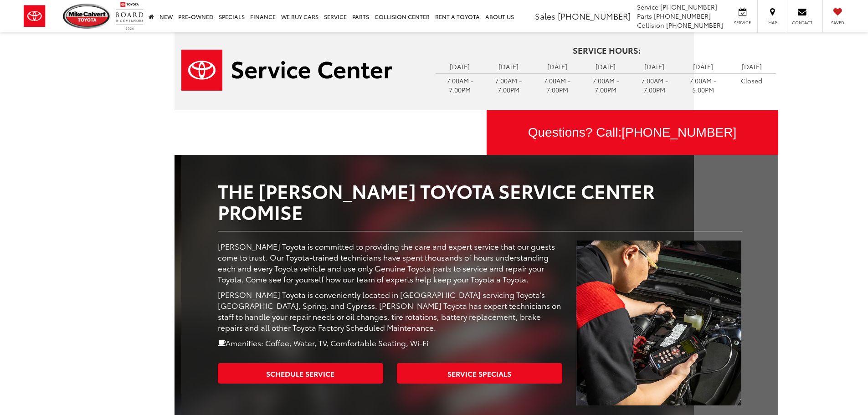 Image resolution: width=868 pixels, height=415 pixels. What do you see at coordinates (87, 16) in the screenshot?
I see `img: Mike Calvert Toyota` at bounding box center [87, 16].